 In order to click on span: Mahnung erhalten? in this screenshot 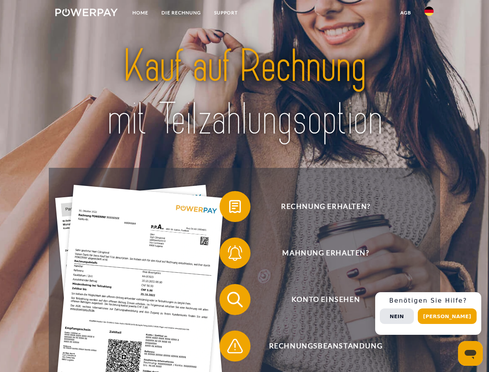, I will do `click(326, 253)`.